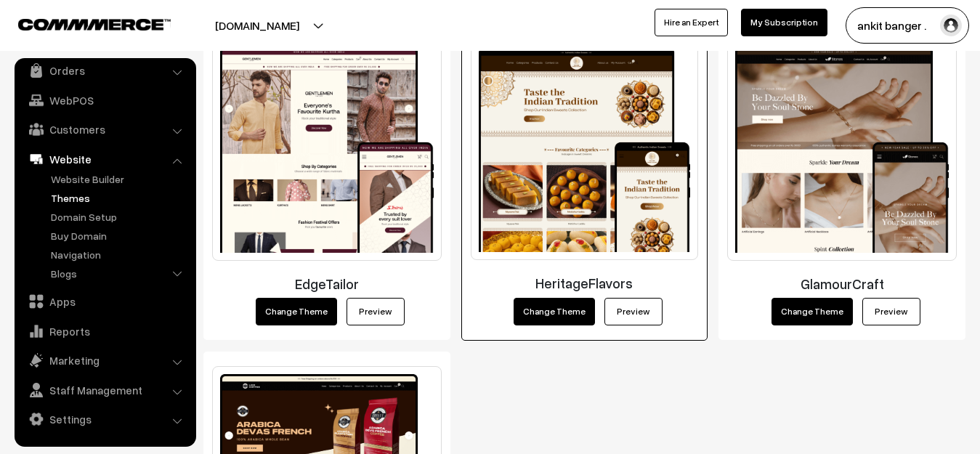 Image resolution: width=980 pixels, height=454 pixels. What do you see at coordinates (95, 24) in the screenshot?
I see `img: COMMMERCE` at bounding box center [95, 24].